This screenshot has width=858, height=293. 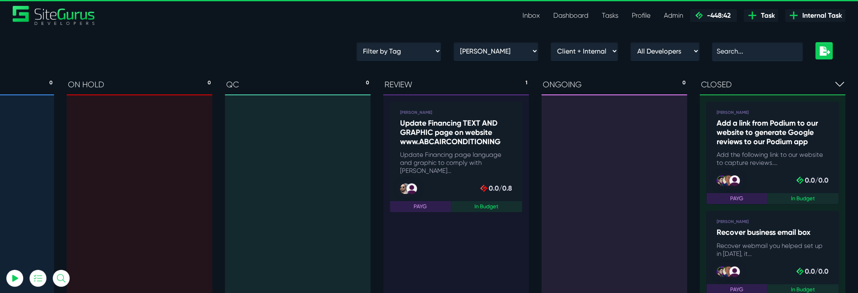 I want to click on div: QC, so click(x=297, y=85).